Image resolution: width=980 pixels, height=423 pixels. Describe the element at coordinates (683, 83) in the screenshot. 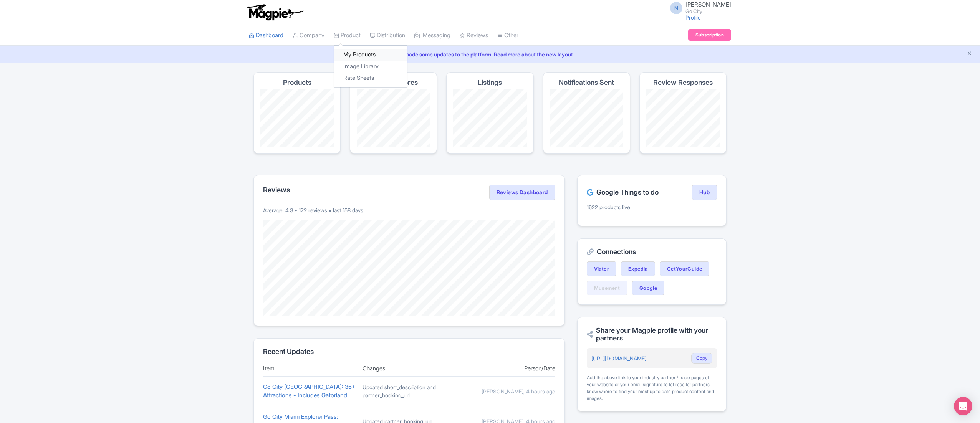

I see `h4: Review Responses` at that location.